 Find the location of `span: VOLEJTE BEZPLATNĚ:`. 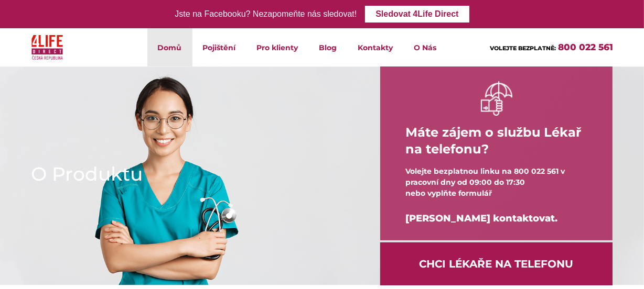

span: VOLEJTE BEZPLATNĚ: is located at coordinates (523, 48).